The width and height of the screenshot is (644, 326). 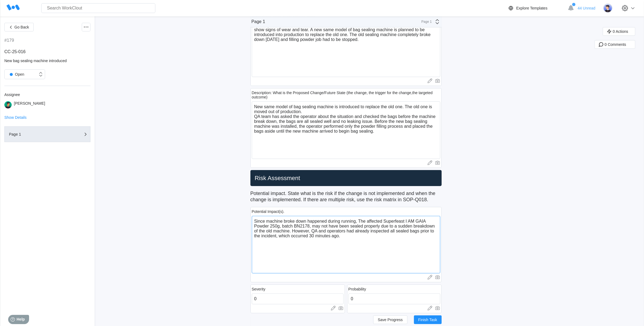 I want to click on div: #179, so click(x=9, y=40).